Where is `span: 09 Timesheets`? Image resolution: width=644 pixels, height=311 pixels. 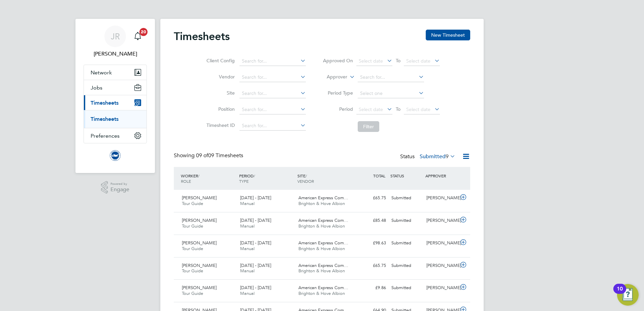 span: 09 Timesheets is located at coordinates (220, 156).